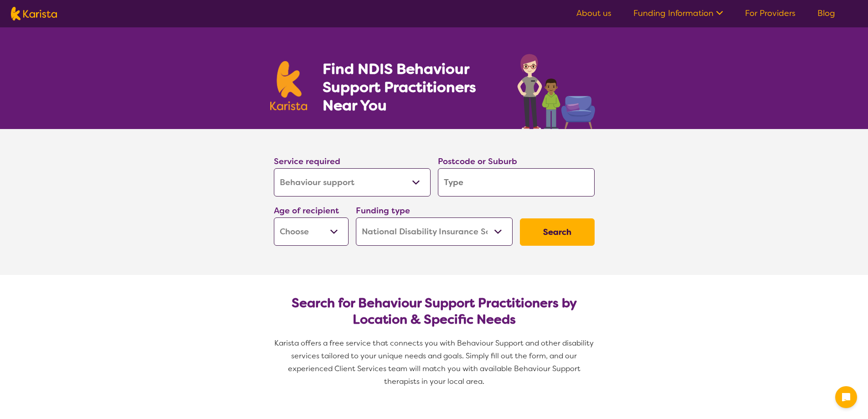 Image resolution: width=868 pixels, height=419 pixels. What do you see at coordinates (594, 13) in the screenshot?
I see `a: About us` at bounding box center [594, 13].